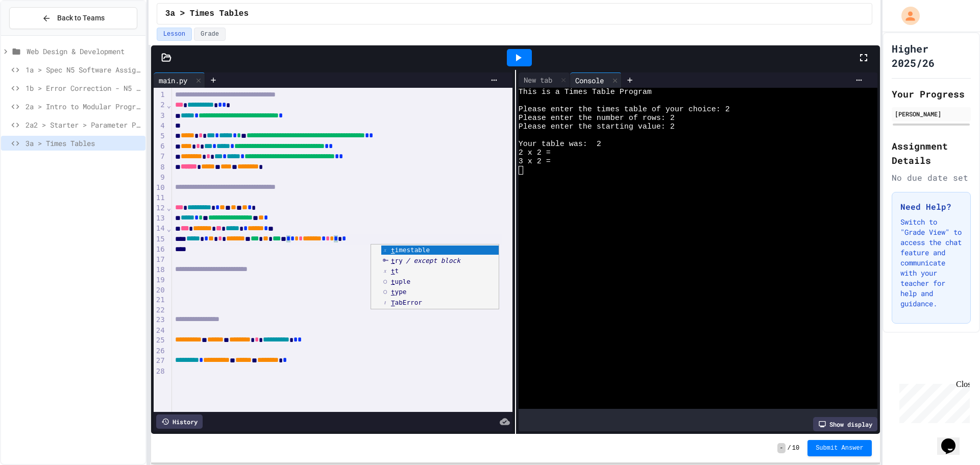 The image size is (980, 465). Describe the element at coordinates (160, 240) in the screenshot. I see `div: 15` at that location.